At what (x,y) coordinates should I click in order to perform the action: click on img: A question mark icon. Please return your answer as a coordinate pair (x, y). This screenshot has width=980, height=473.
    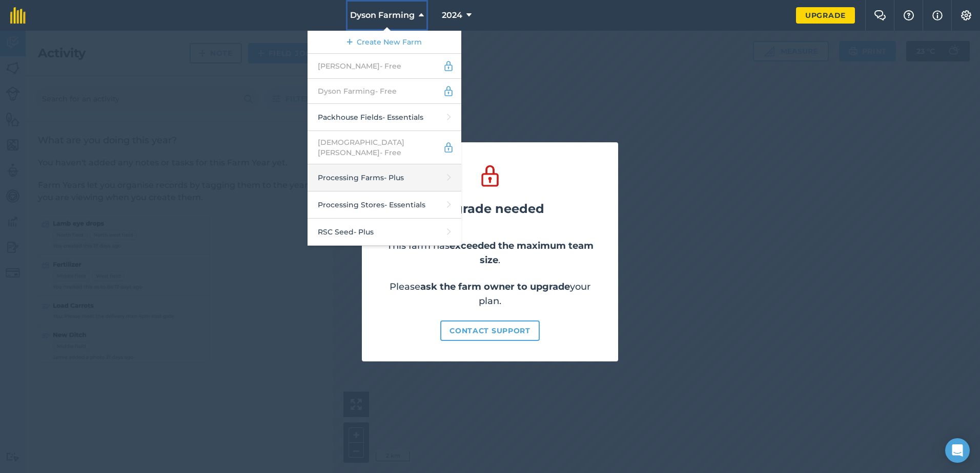
    Looking at the image, I should click on (909, 15).